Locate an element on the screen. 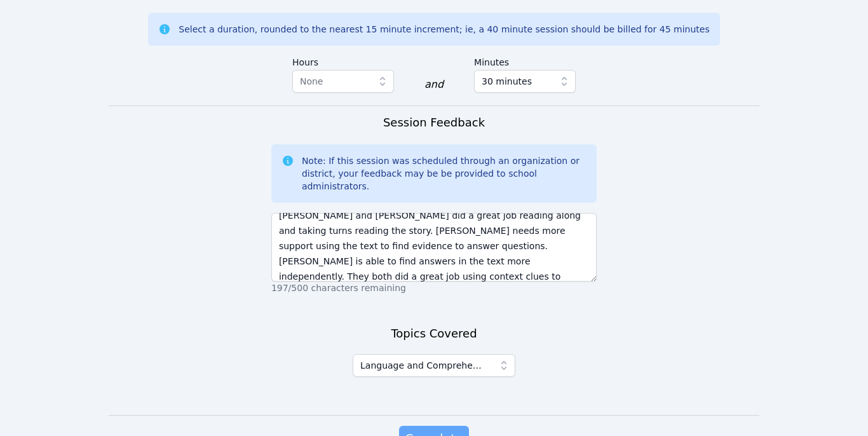 This screenshot has width=868, height=436. label: Hours is located at coordinates (343, 61).